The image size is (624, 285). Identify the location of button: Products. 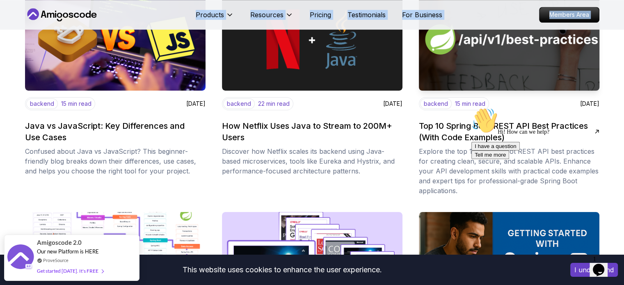
(215, 18).